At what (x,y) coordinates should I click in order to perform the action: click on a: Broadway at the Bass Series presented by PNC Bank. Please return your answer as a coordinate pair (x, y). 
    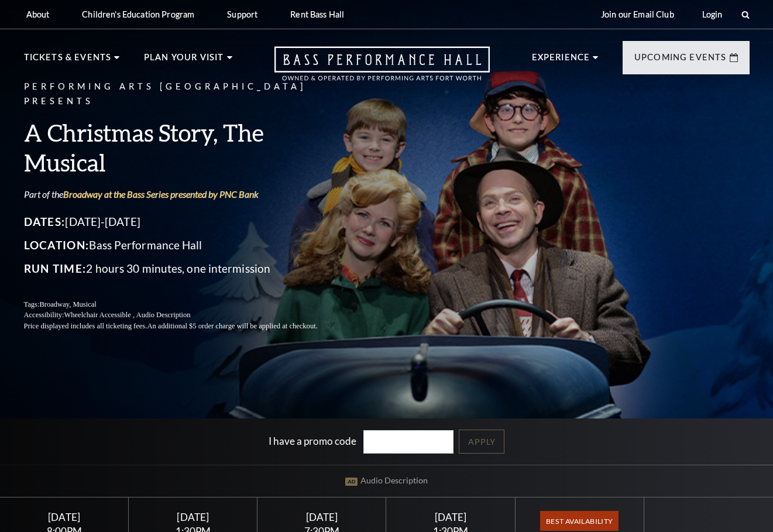
    Looking at the image, I should click on (161, 194).